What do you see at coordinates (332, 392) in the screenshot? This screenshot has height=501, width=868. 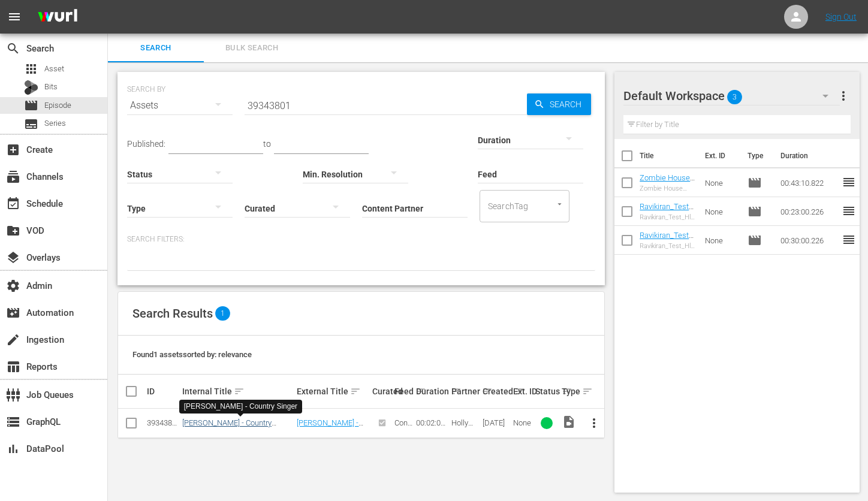 I see `div: External Title` at bounding box center [332, 392].